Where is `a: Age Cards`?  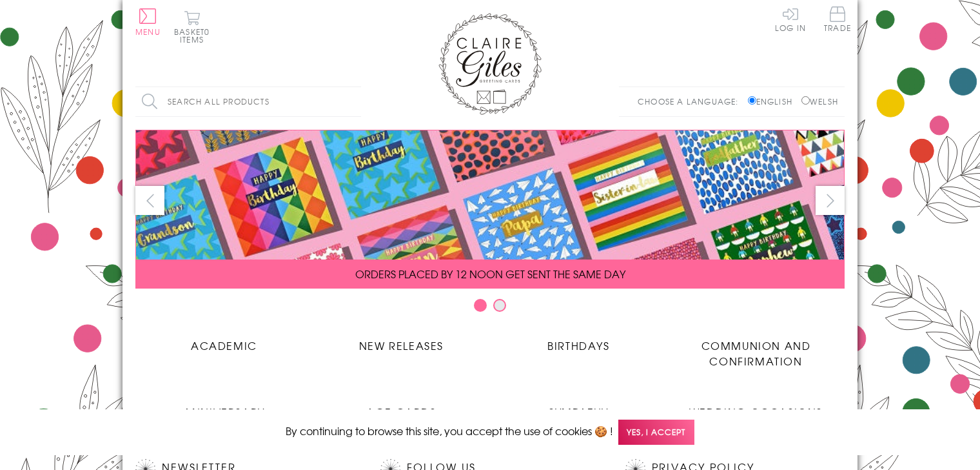
a: Age Cards is located at coordinates (401, 407).